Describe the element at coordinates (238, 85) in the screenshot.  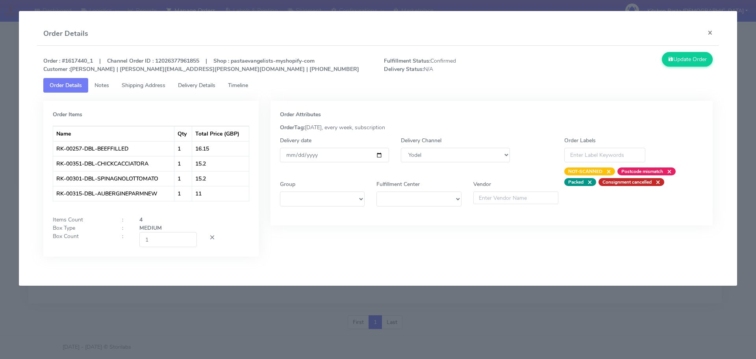
I see `span: Timeline` at that location.